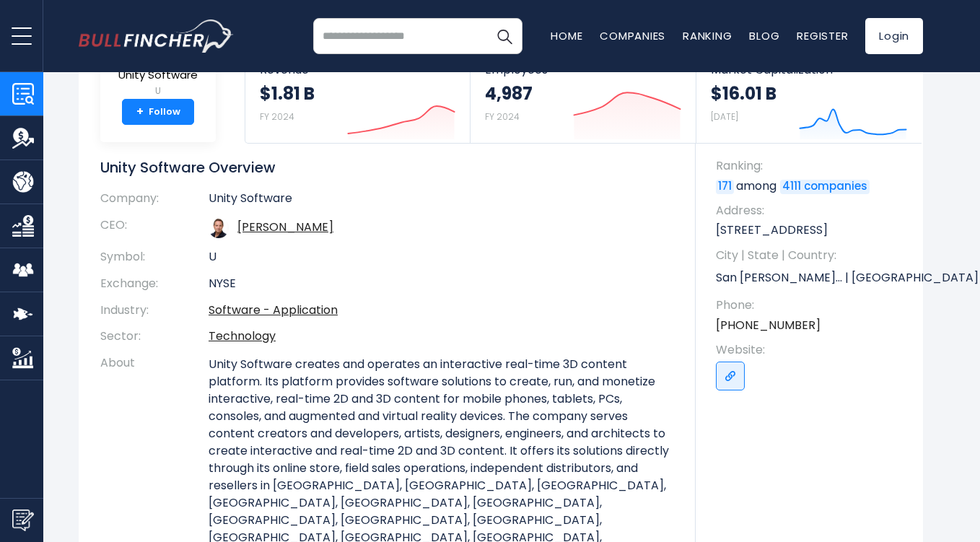  Describe the element at coordinates (765, 35) in the screenshot. I see `a: Blog` at that location.